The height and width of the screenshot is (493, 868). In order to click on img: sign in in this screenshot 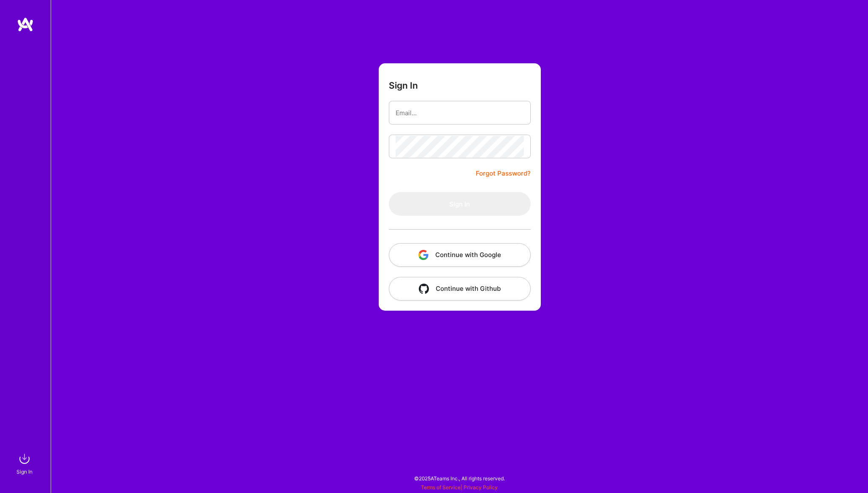, I will do `click(25, 459)`.